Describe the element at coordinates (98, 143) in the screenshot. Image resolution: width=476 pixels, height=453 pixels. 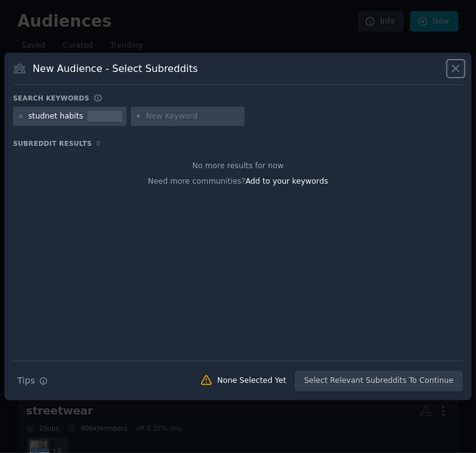
I see `span: 0` at that location.